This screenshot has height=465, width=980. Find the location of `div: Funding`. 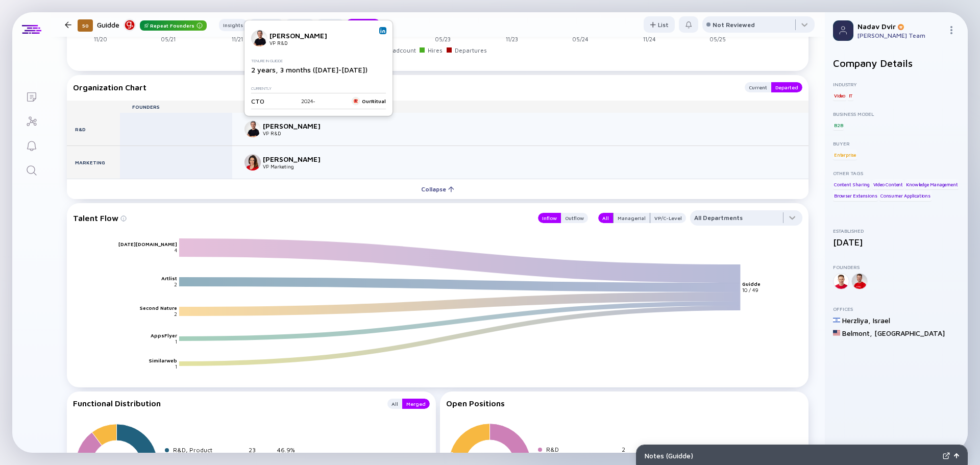

div: Funding is located at coordinates (300, 25).